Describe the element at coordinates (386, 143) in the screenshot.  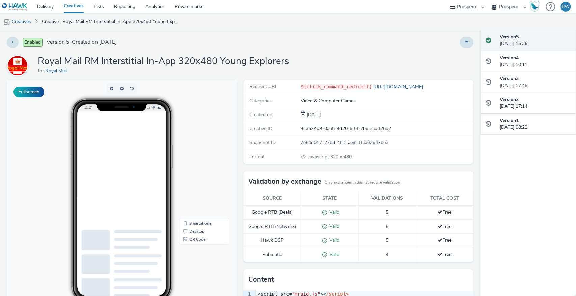
I see `div: 7e54d017-22b8-4ff1-ae9f-ffade3847be3` at that location.